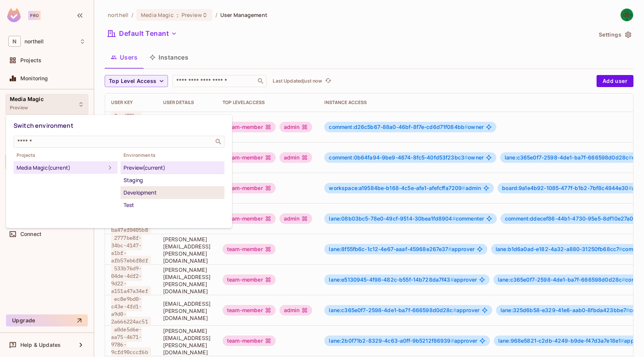 Image resolution: width=644 pixels, height=357 pixels. I want to click on div: Media Magic (current), so click(61, 168).